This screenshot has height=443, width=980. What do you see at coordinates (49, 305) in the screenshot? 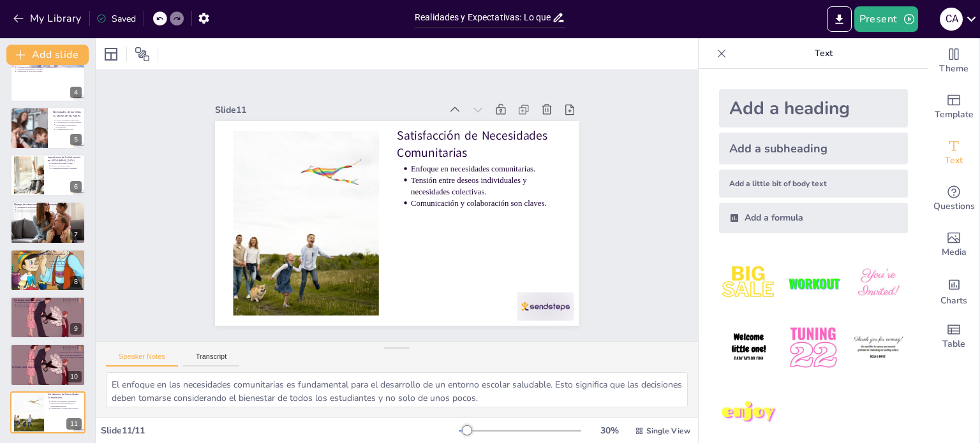
I see `p: Buscar soluciones constructivas.` at bounding box center [49, 305].